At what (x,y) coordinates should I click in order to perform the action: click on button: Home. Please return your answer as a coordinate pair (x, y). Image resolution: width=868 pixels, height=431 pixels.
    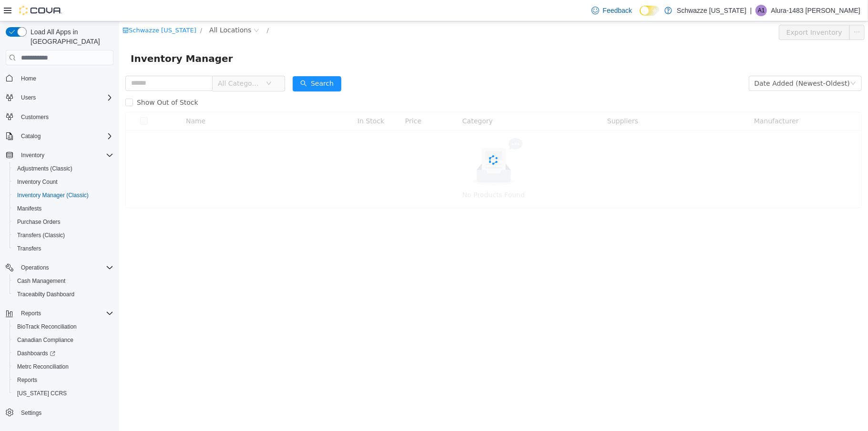
    Looking at the image, I should click on (60, 78).